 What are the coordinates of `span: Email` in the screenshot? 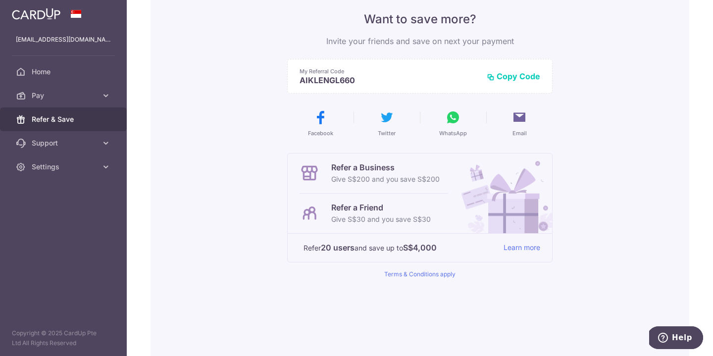 It's located at (519, 133).